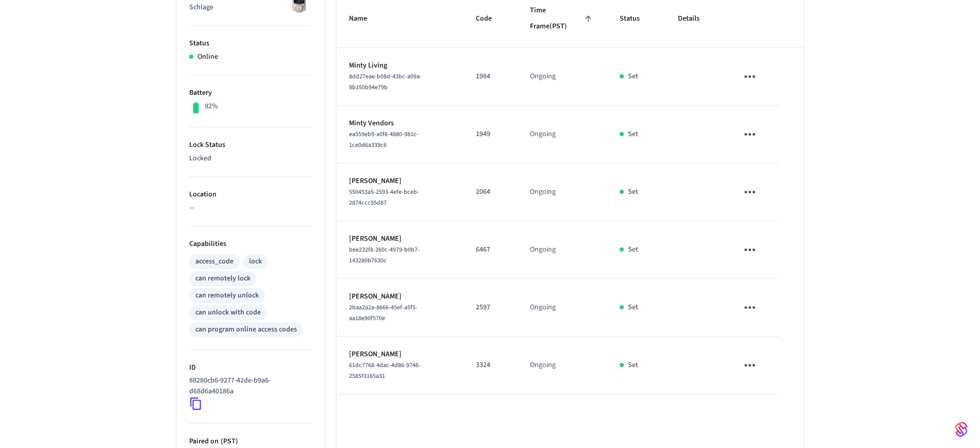  I want to click on span: 61dc7768-4dac-4d86-9746-2585f3165a31, so click(385, 370).